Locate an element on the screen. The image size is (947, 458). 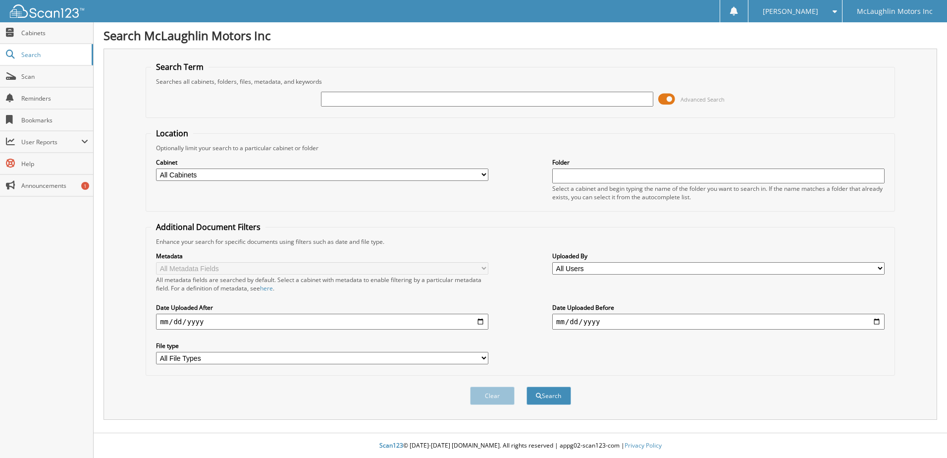
span: McLaughlin Motors Inc is located at coordinates (894, 11).